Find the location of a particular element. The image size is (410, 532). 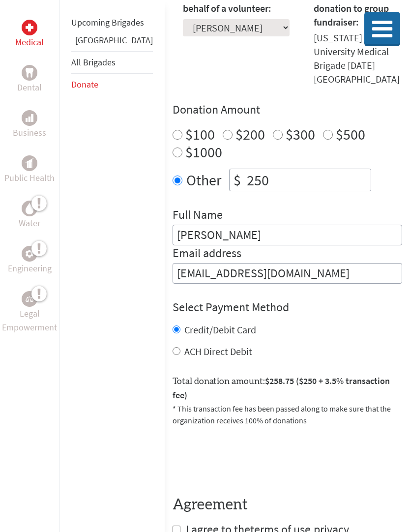

img: Legal Empowerment is located at coordinates (29, 299).